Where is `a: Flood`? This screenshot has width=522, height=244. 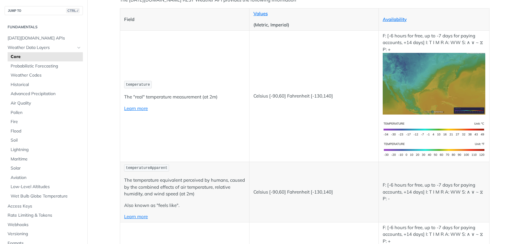
a: Flood is located at coordinates (45, 131).